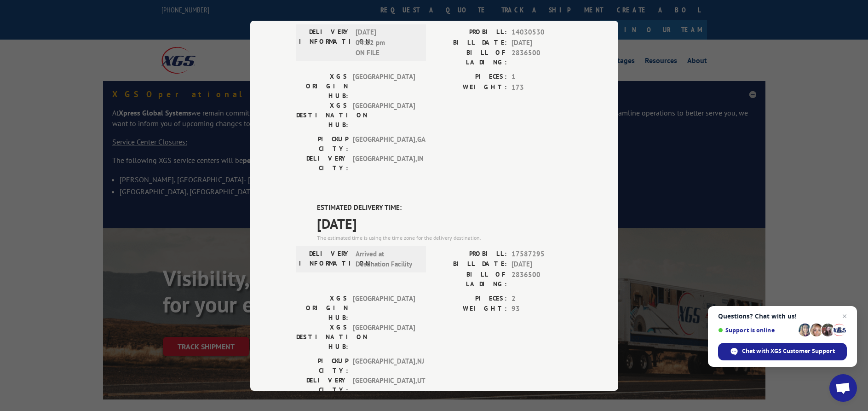 This screenshot has width=868, height=411. Describe the element at coordinates (542, 298) in the screenshot. I see `span: 2` at that location.